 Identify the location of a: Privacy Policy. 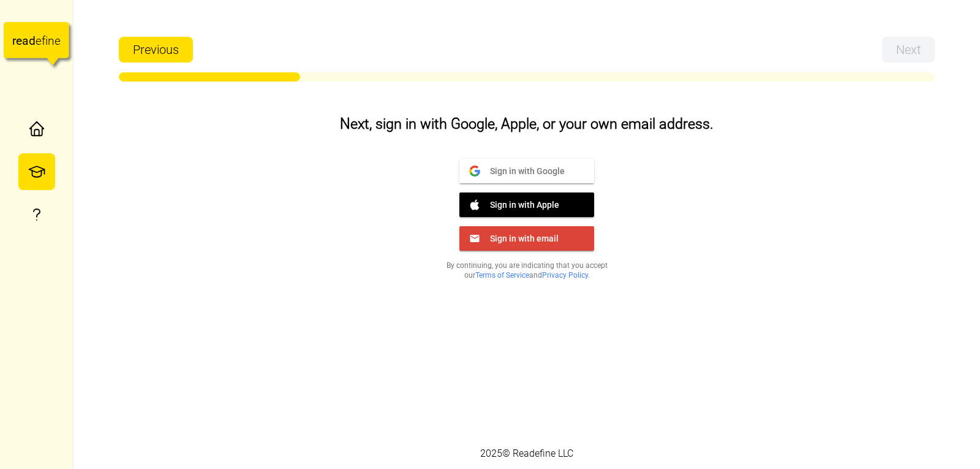
(565, 275).